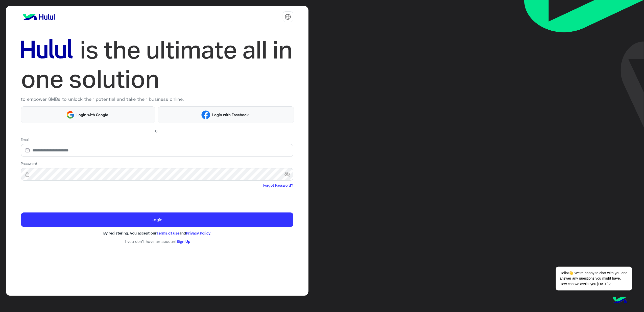  I want to click on button: Login, so click(157, 219).